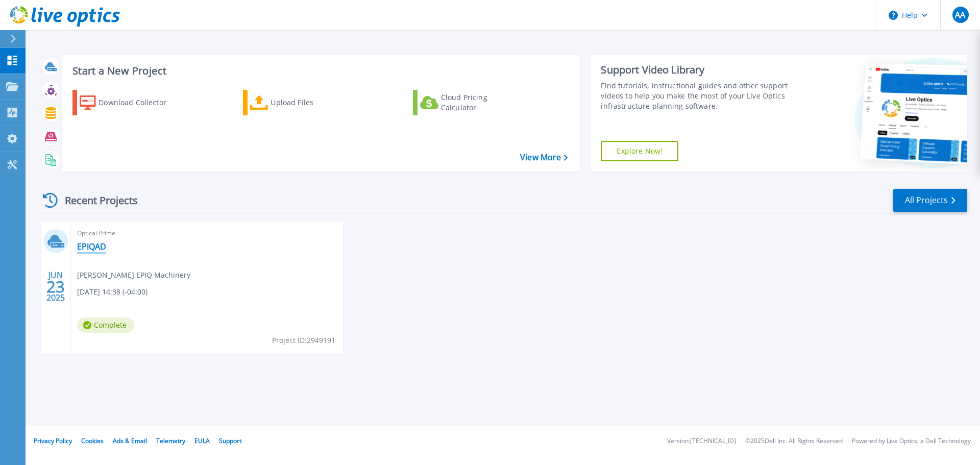  What do you see at coordinates (230, 440) in the screenshot?
I see `a: Support` at bounding box center [230, 440].